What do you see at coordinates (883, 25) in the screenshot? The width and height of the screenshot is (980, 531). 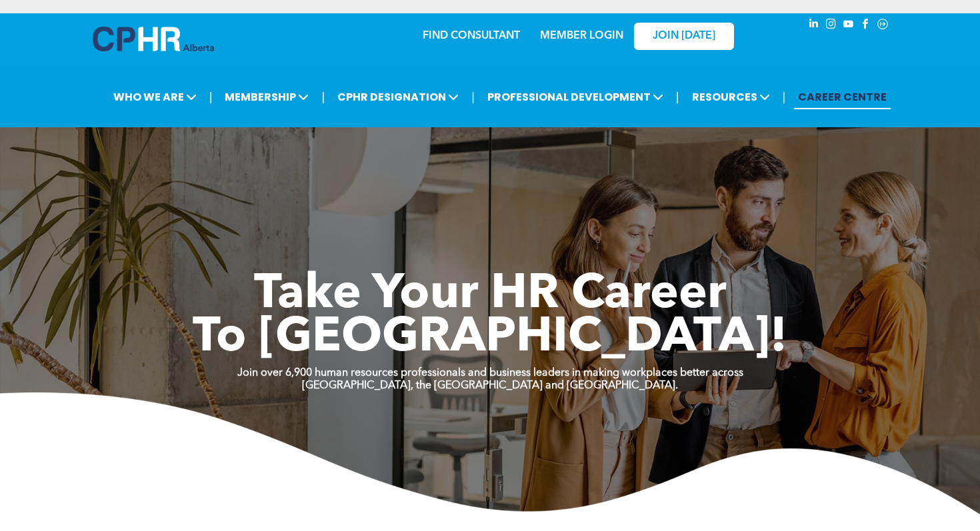 I see `a: Social network` at bounding box center [883, 25].